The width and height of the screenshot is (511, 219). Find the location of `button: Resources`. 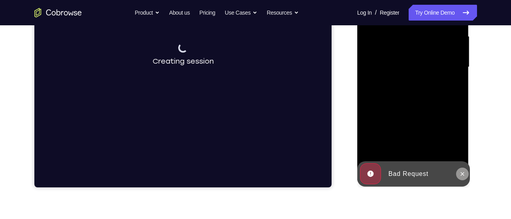

button: Resources is located at coordinates (282, 13).